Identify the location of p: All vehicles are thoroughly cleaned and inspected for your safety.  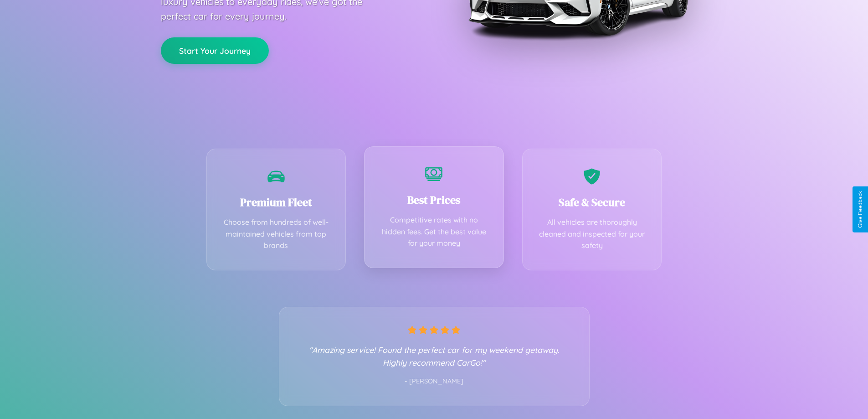
(592, 234).